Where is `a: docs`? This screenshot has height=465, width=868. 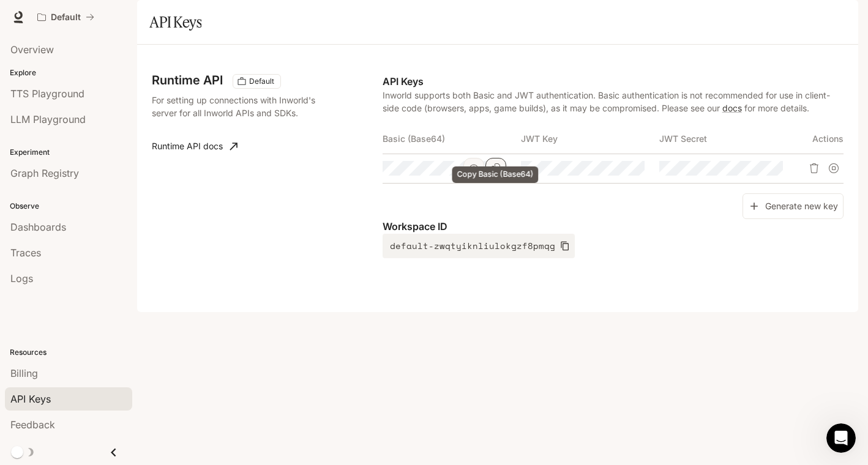 a: docs is located at coordinates (732, 107).